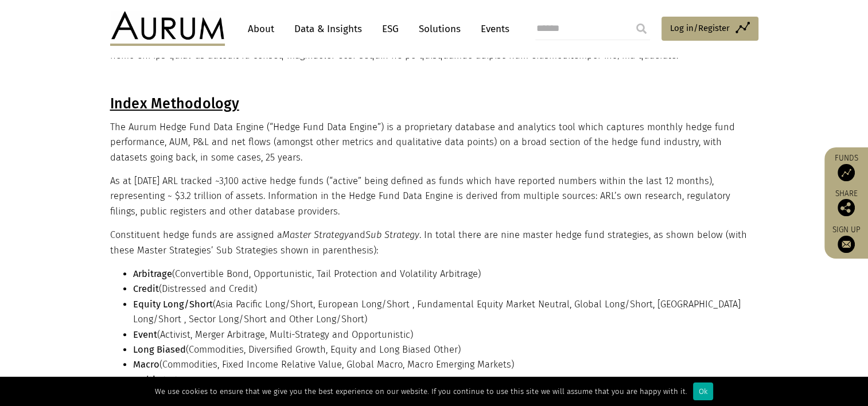  Describe the element at coordinates (328, 28) in the screenshot. I see `a: Data & Insights` at that location.